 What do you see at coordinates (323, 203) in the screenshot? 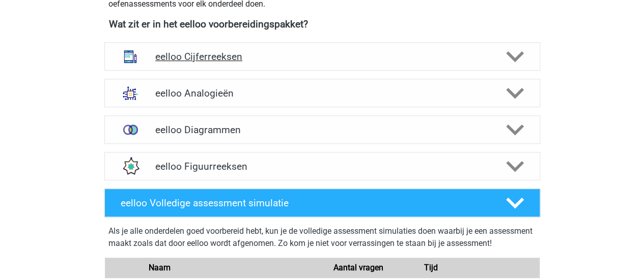
I see `a: eelloo Volledige assessment simulatie` at bounding box center [323, 203].